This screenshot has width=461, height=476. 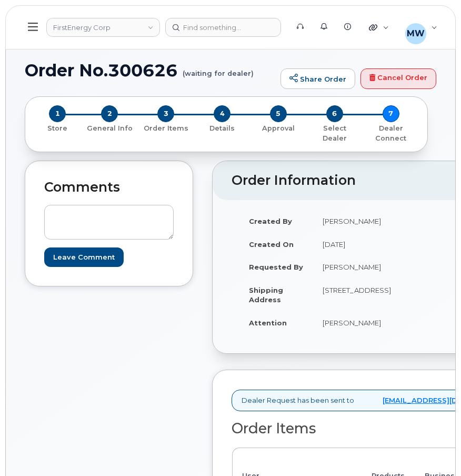 I want to click on p: Select Dealer, so click(x=334, y=133).